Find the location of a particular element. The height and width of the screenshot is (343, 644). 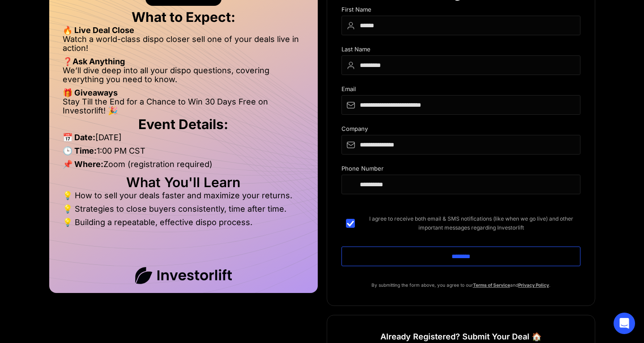

strong: ❓Ask Anything is located at coordinates (93, 61).